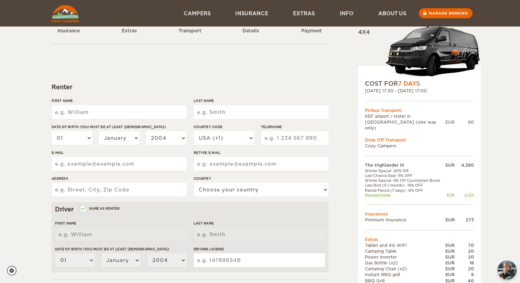 This screenshot has height=283, width=520. I want to click on td: Camping Table, so click(404, 251).